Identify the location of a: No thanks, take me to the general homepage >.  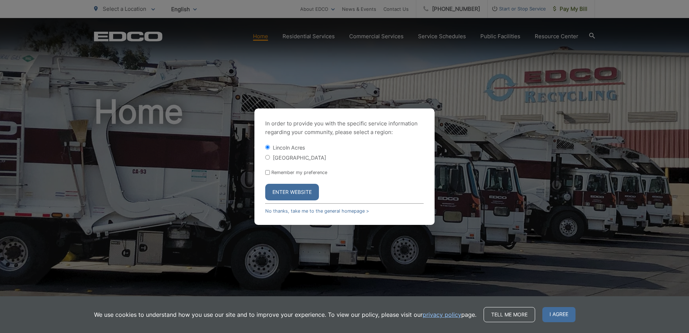
(317, 211).